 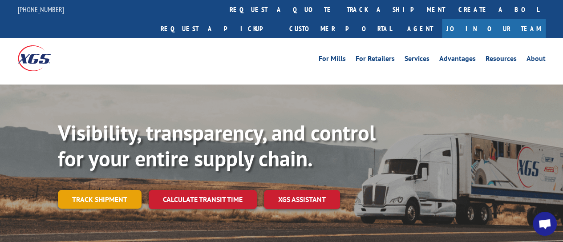 What do you see at coordinates (302, 200) in the screenshot?
I see `a: XGS ASSISTANT` at bounding box center [302, 200].